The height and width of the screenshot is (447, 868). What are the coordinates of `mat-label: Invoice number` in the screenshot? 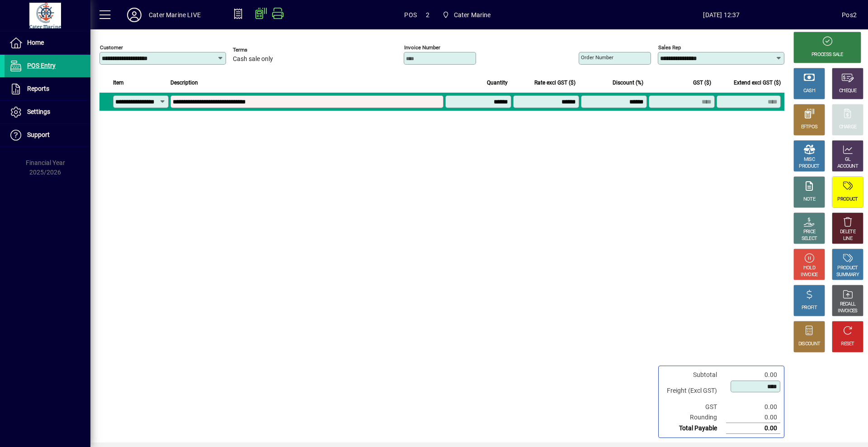 It's located at (422, 47).